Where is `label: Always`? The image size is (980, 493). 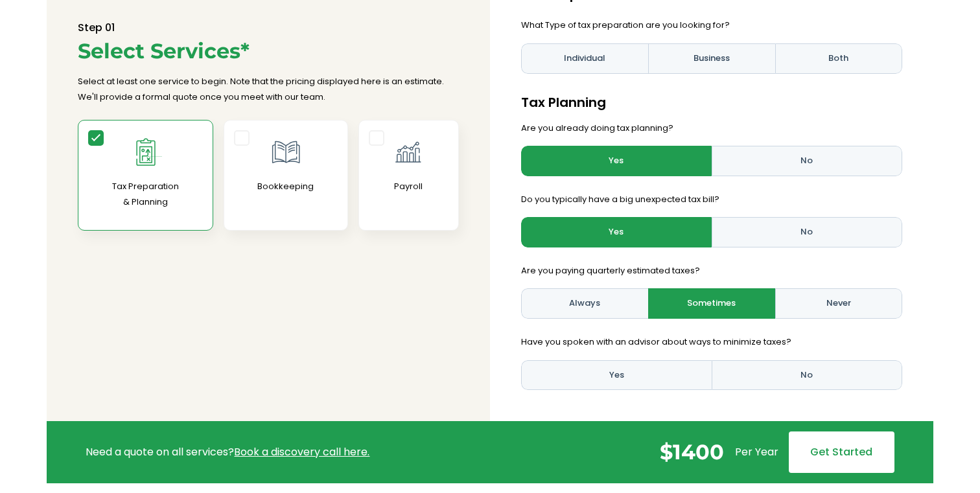
label: Always is located at coordinates (585, 303).